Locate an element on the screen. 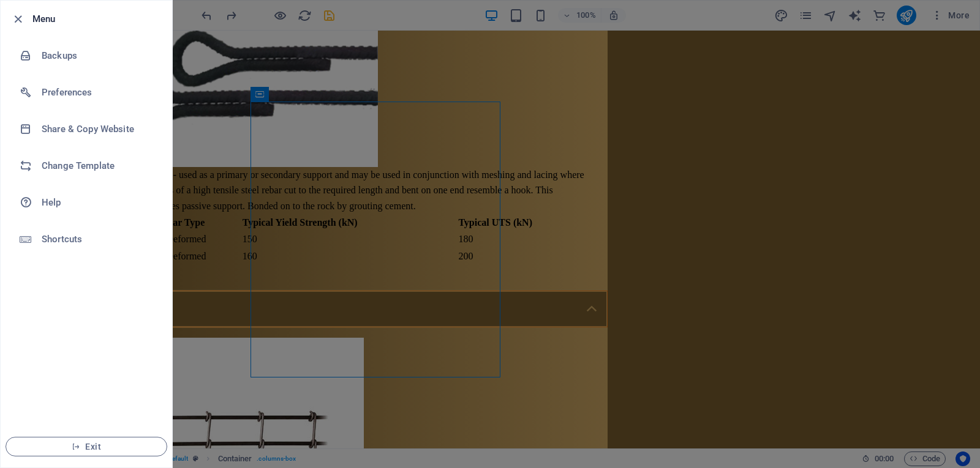  h6: Backups is located at coordinates (98, 56).